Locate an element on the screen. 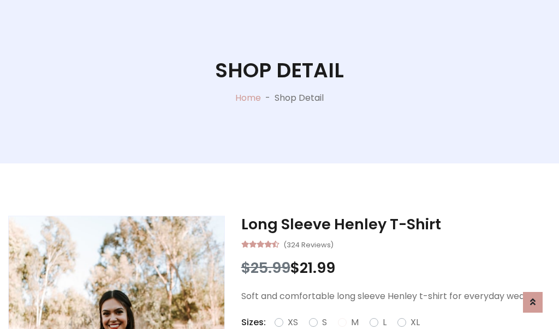 The width and height of the screenshot is (559, 329). label: L is located at coordinates (384, 323).